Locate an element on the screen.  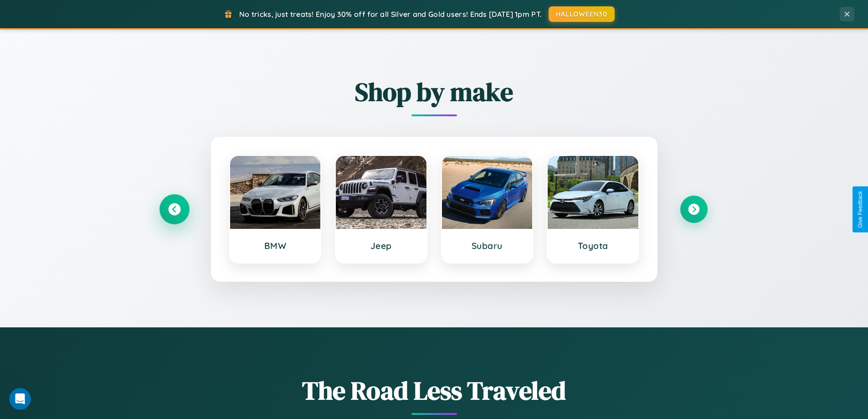
h3: BMW is located at coordinates (275, 246).